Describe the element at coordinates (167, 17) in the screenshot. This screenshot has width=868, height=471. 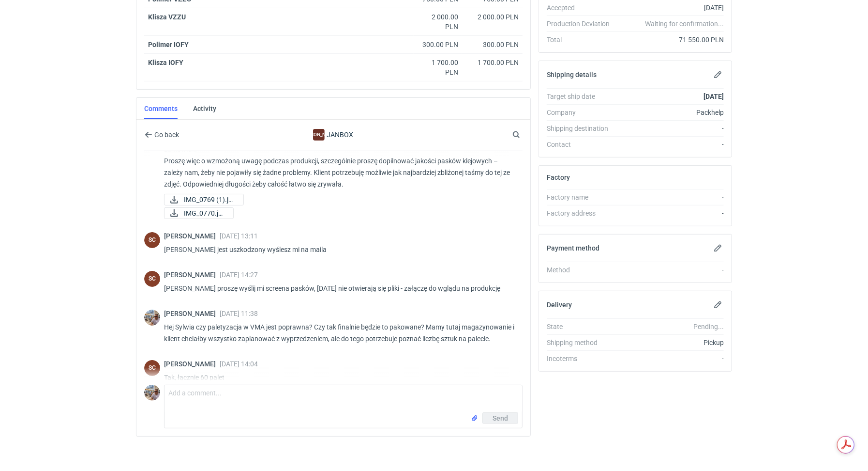
I see `strong: Klisza VZZU` at that location.